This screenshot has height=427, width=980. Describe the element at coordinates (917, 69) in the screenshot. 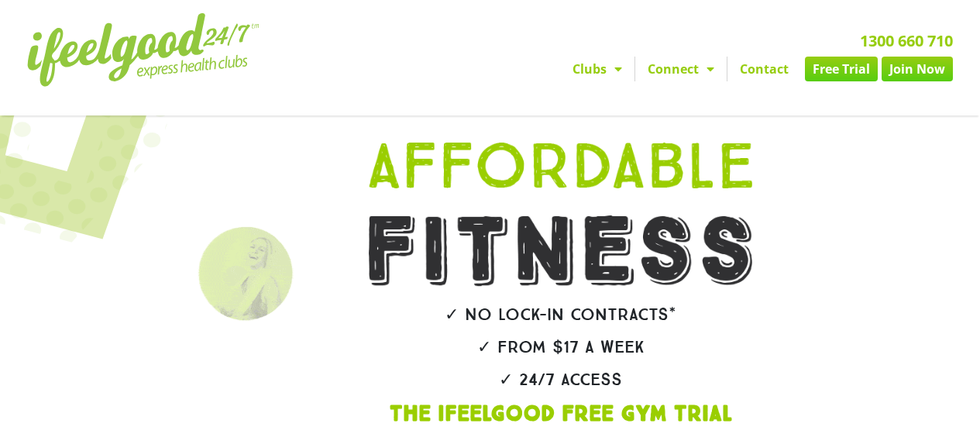

I see `a: Join Now` at that location.